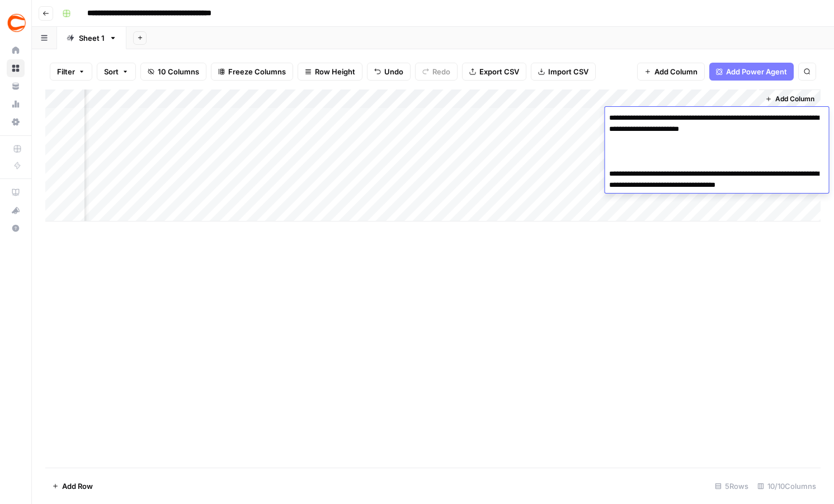 The height and width of the screenshot is (504, 834). What do you see at coordinates (335, 72) in the screenshot?
I see `span: Row Height` at bounding box center [335, 72].